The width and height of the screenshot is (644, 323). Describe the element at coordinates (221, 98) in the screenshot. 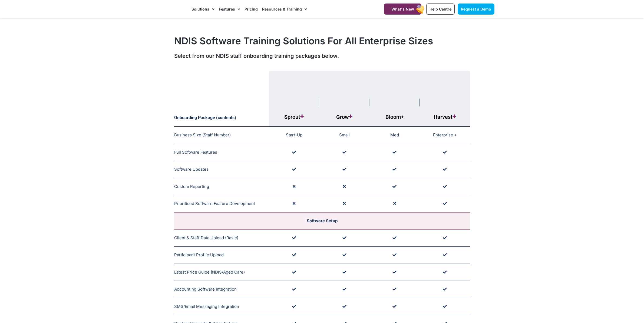

I see `th: Onboarding Package (contents)` at that location.